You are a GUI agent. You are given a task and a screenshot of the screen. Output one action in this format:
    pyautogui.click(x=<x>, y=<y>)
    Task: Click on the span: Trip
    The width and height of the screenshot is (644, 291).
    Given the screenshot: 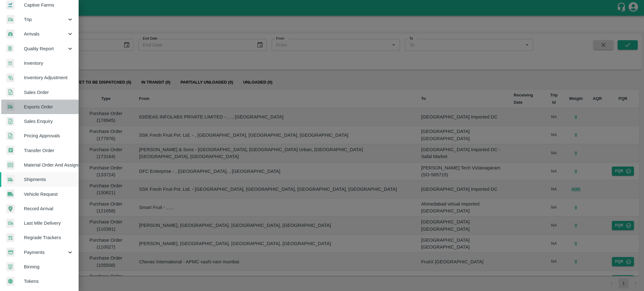 What is the action you would take?
    pyautogui.click(x=45, y=19)
    